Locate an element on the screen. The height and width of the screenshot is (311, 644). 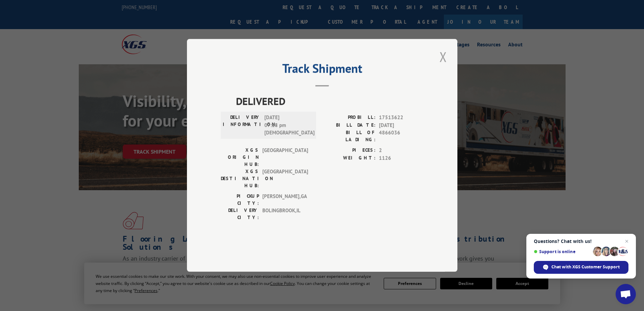
label: XGS DESTINATION HUB: is located at coordinates (239, 179).